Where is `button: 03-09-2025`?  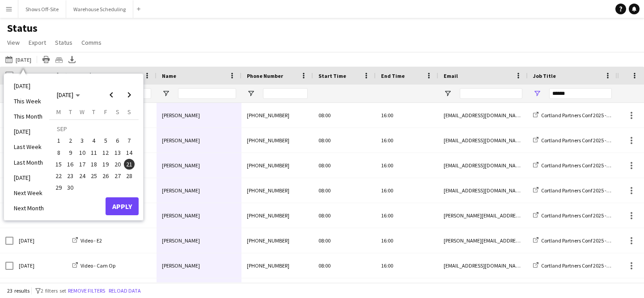 button: 03-09-2025 is located at coordinates (82, 140).